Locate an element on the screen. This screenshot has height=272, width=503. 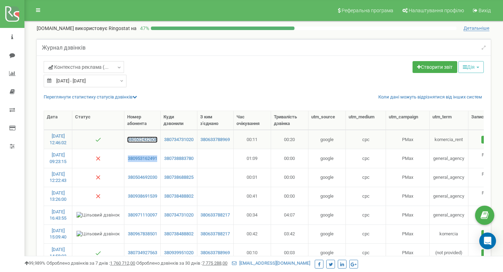
th: utm_tеrm is located at coordinates (449, 120).